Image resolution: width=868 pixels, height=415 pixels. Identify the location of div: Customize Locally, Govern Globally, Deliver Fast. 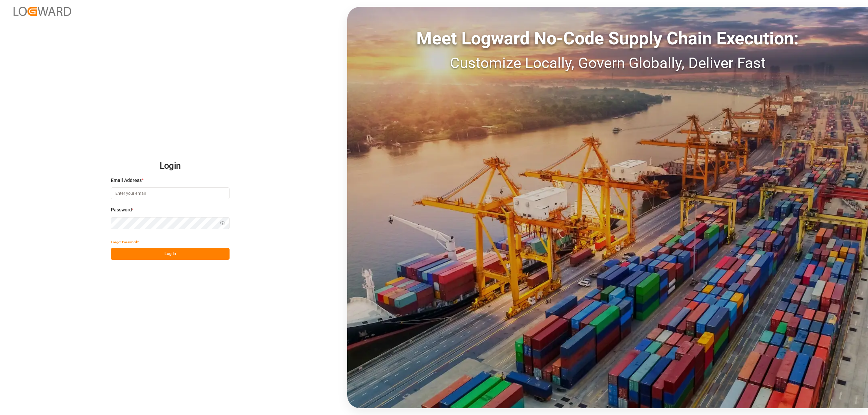
(608, 63).